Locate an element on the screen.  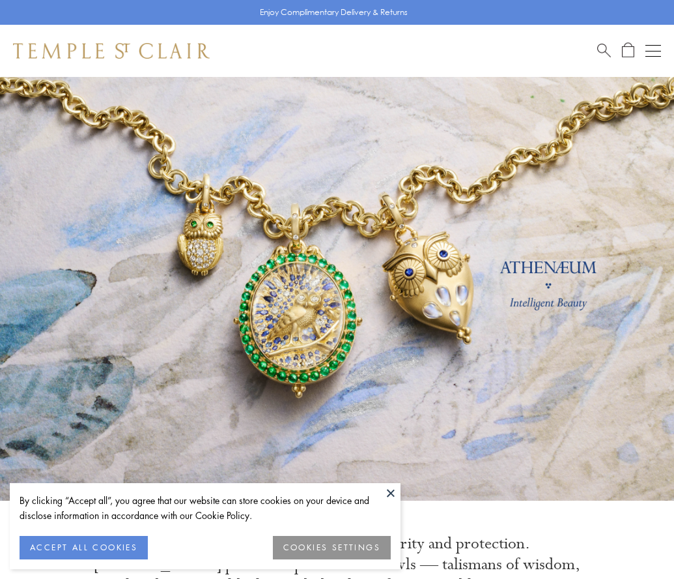
div: By clicking “Accept all”, you agree that our website can store cookies on your device and disclos... is located at coordinates (205, 508).